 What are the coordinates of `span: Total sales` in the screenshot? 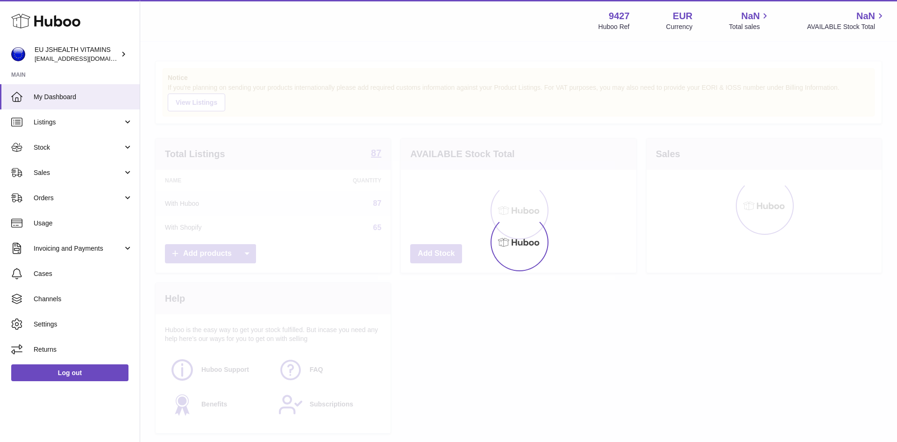 It's located at (750, 27).